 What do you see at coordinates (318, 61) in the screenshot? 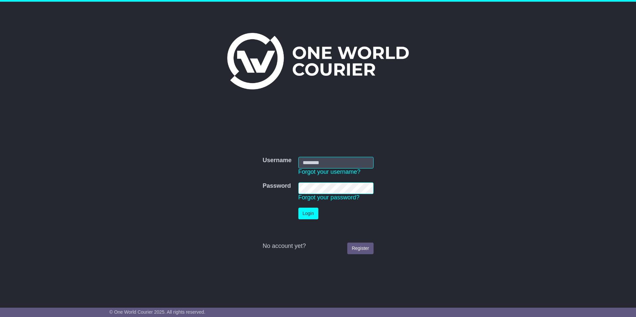
I see `img: One World` at bounding box center [318, 61].